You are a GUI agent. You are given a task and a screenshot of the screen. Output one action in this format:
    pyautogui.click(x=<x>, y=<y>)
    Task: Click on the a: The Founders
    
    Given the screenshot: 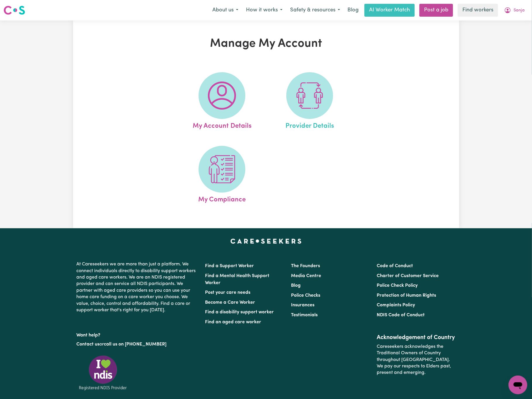 What is the action you would take?
    pyautogui.click(x=306, y=266)
    